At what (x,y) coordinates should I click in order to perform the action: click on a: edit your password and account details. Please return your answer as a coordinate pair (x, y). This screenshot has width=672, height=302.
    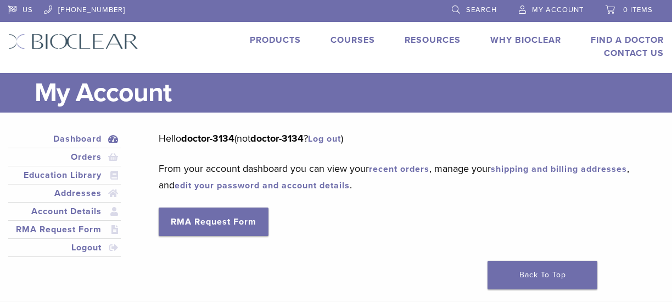
    Looking at the image, I should click on (262, 186).